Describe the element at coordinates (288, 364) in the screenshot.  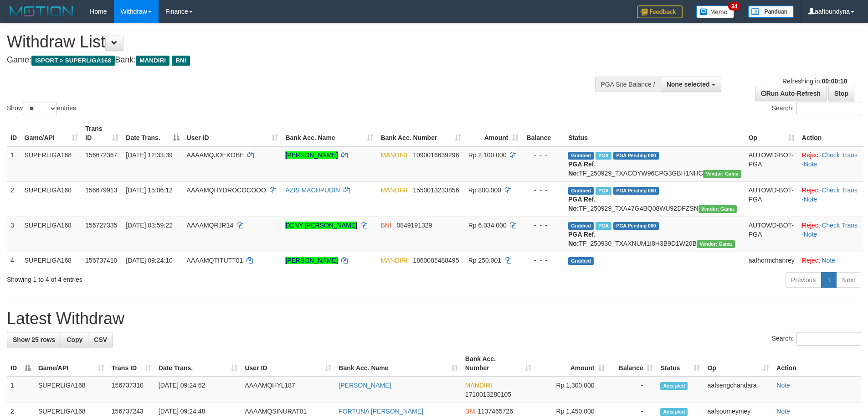
I see `th: User ID: activate to sort column ascending` at that location.